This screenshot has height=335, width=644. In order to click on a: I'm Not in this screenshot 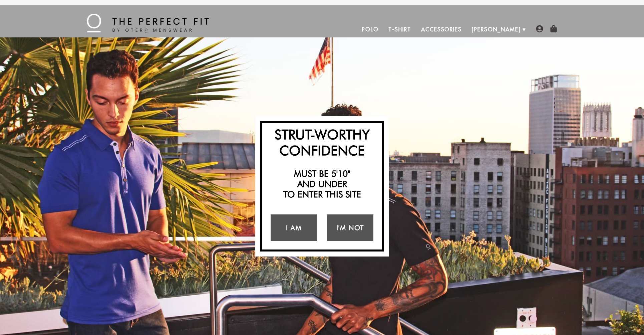, I will do `click(350, 228)`.